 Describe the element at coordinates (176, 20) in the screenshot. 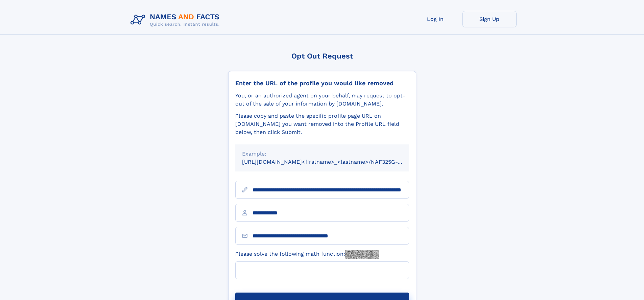

I see `img: Logo Names and Facts` at that location.